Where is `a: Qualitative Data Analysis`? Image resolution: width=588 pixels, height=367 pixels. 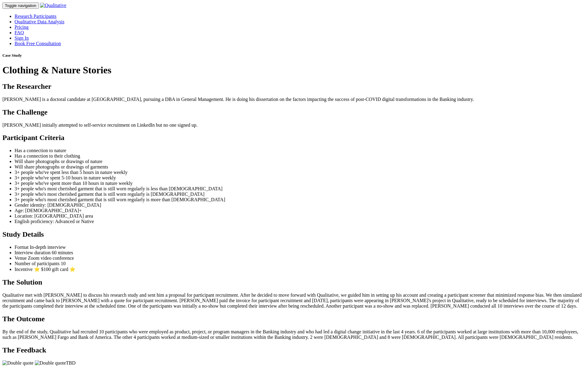
a: Qualitative Data Analysis is located at coordinates (40, 21).